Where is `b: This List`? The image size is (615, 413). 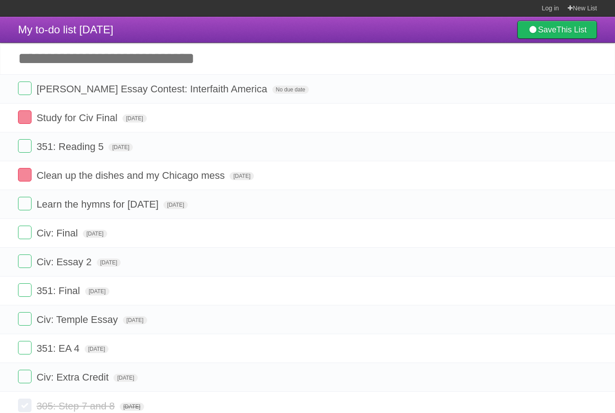 b: This List is located at coordinates (572, 30).